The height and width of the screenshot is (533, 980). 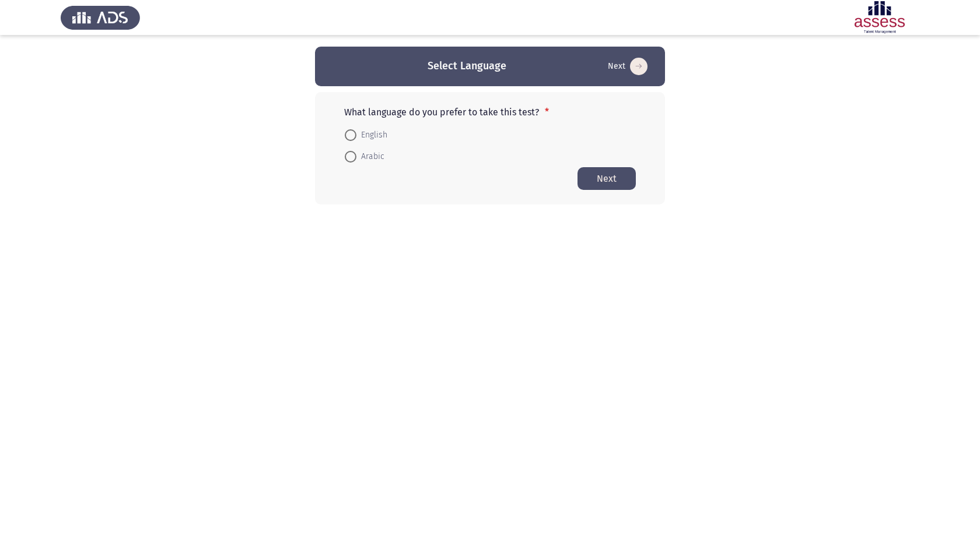 I want to click on h3: Select Language, so click(x=467, y=66).